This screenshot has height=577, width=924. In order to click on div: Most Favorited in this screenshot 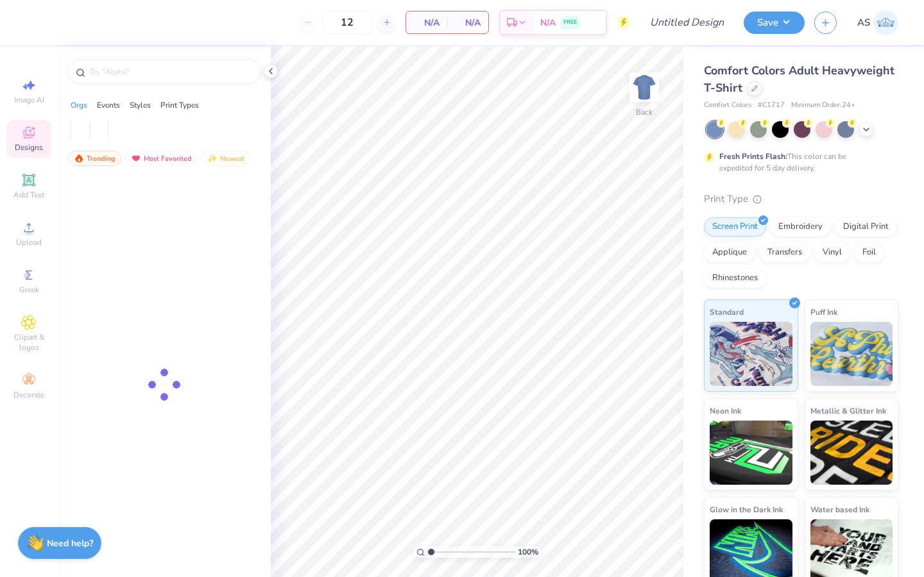, I will do `click(161, 159)`.